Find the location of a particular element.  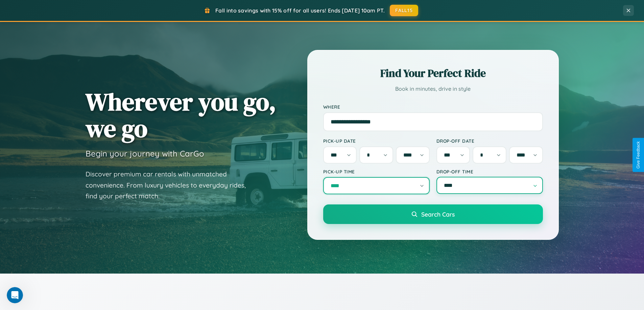

div: Give Feedback is located at coordinates (638, 155).